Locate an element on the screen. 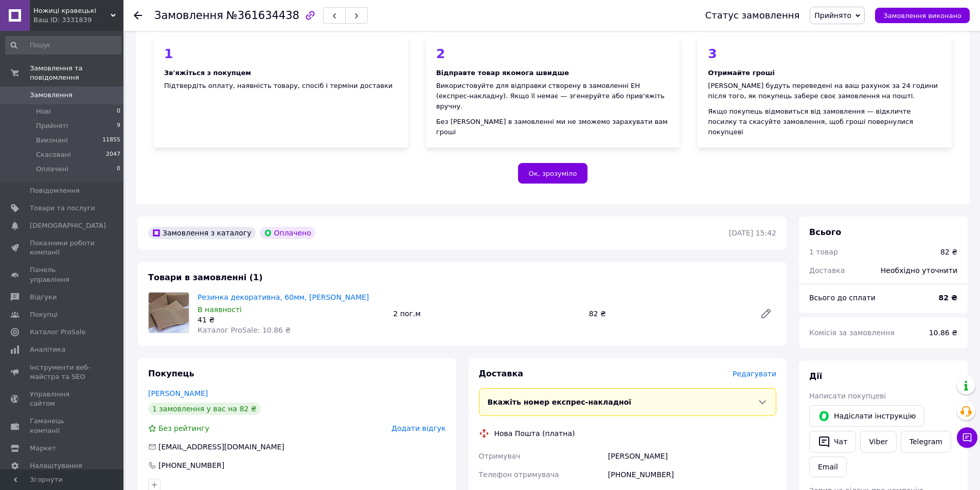 Image resolution: width=980 pixels, height=490 pixels. a: Telegram is located at coordinates (925, 441).